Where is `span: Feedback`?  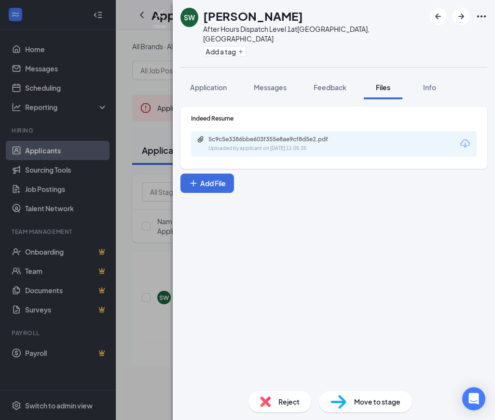 span: Feedback is located at coordinates (330, 87).